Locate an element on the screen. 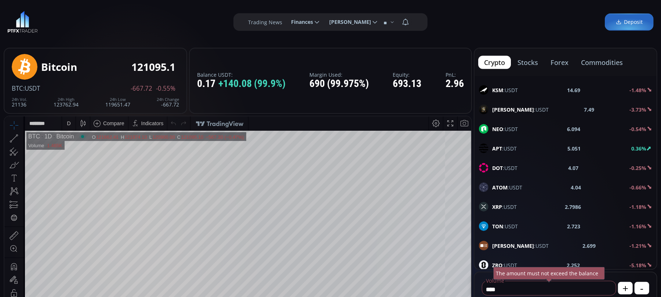 This screenshot has width=661, height=297. div: 690 (99.975%) is located at coordinates (339, 84).